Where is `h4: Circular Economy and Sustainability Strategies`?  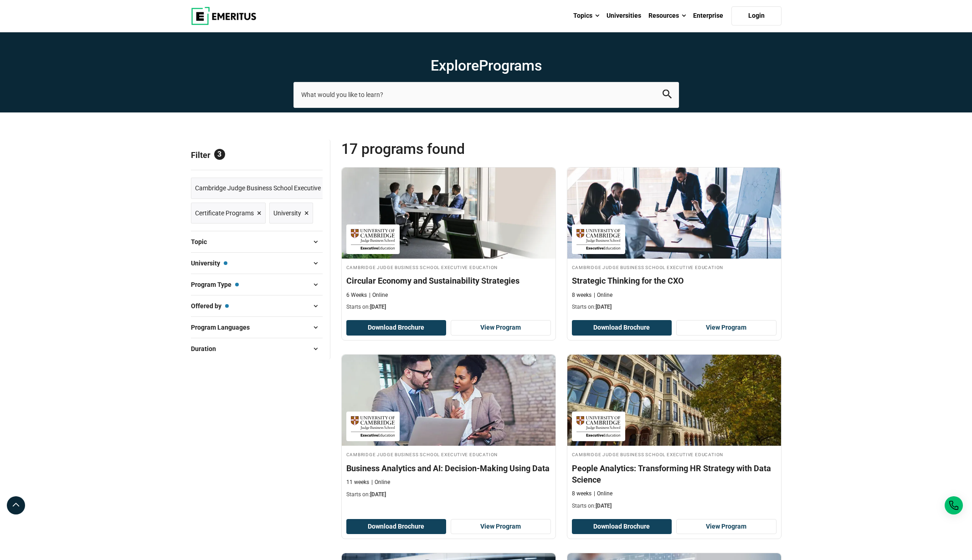
h4: Circular Economy and Sustainability Strategies is located at coordinates (448, 280).